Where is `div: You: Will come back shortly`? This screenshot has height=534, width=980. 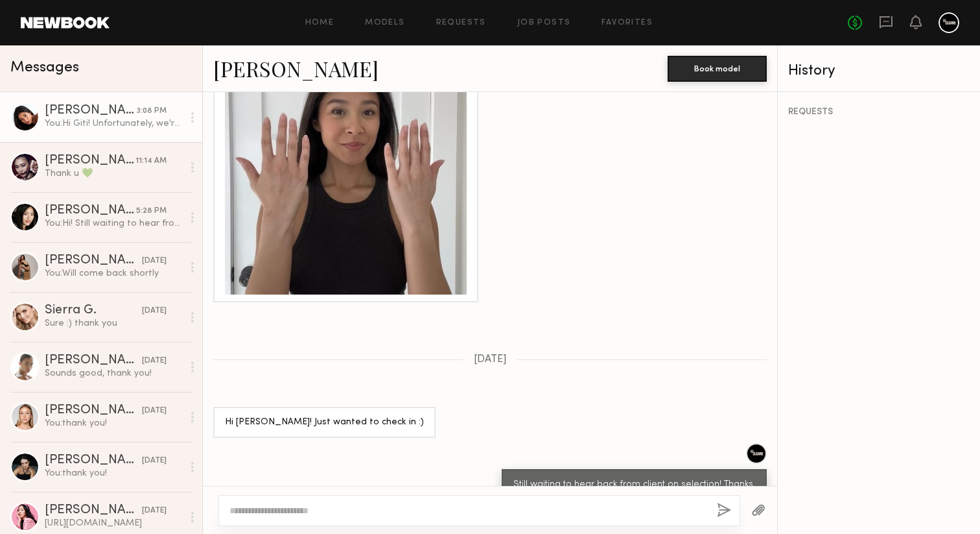 div: You: Will come back shortly is located at coordinates (114, 273).